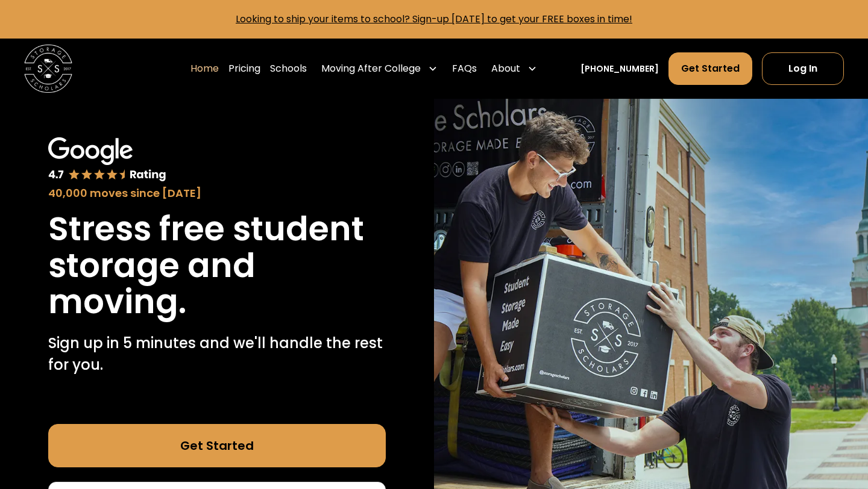 This screenshot has height=489, width=868. I want to click on img: Storage Scholars main logo, so click(49, 69).